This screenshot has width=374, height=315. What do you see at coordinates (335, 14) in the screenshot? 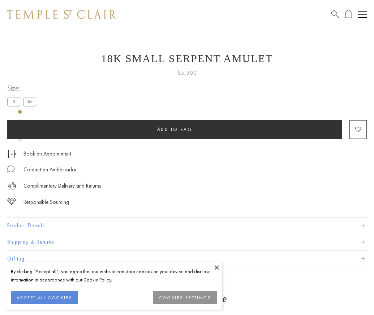
I see `a: Search` at bounding box center [335, 14].